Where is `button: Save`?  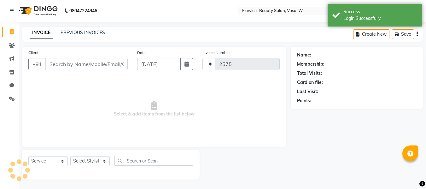 button: Save is located at coordinates (403, 34).